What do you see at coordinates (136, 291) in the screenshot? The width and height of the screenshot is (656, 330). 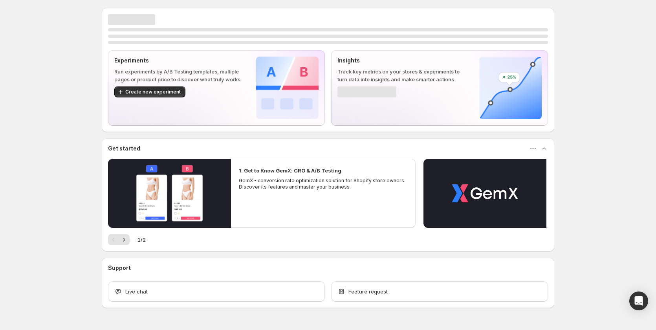 I see `span: Live chat` at bounding box center [136, 291].